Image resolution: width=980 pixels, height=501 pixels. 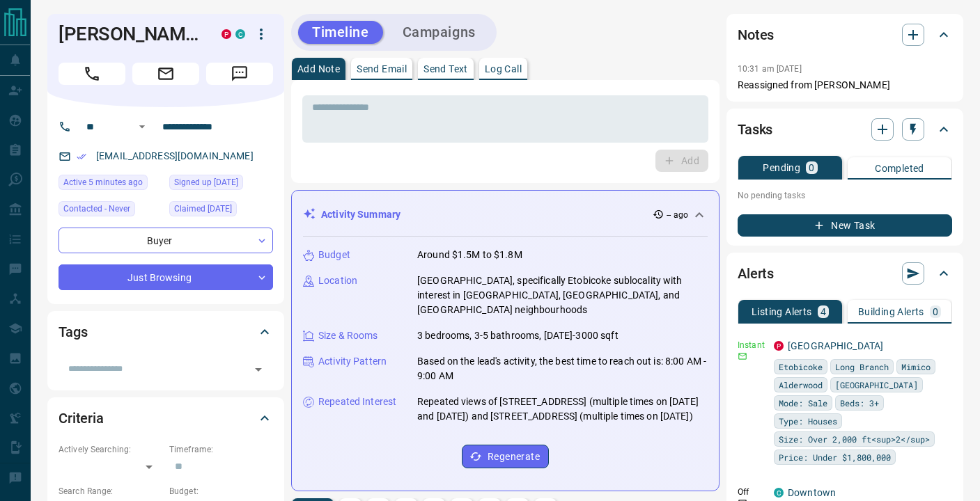 What do you see at coordinates (845, 196) in the screenshot?
I see `p: No pending tasks` at bounding box center [845, 196].